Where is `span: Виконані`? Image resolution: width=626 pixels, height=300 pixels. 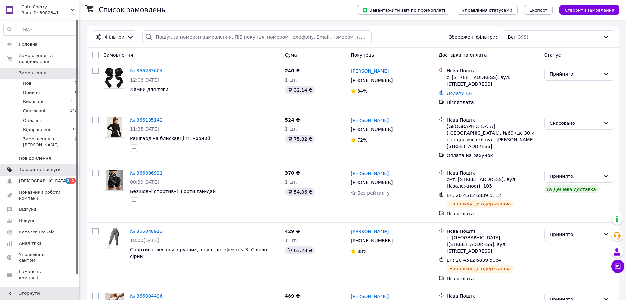 span: Виконані is located at coordinates (33, 102).